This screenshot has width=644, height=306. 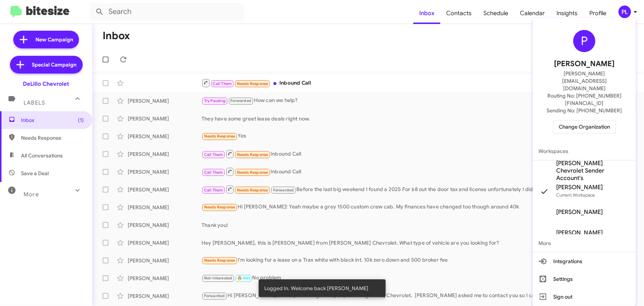 What do you see at coordinates (585, 261) in the screenshot?
I see `button: Integrations` at bounding box center [585, 261].